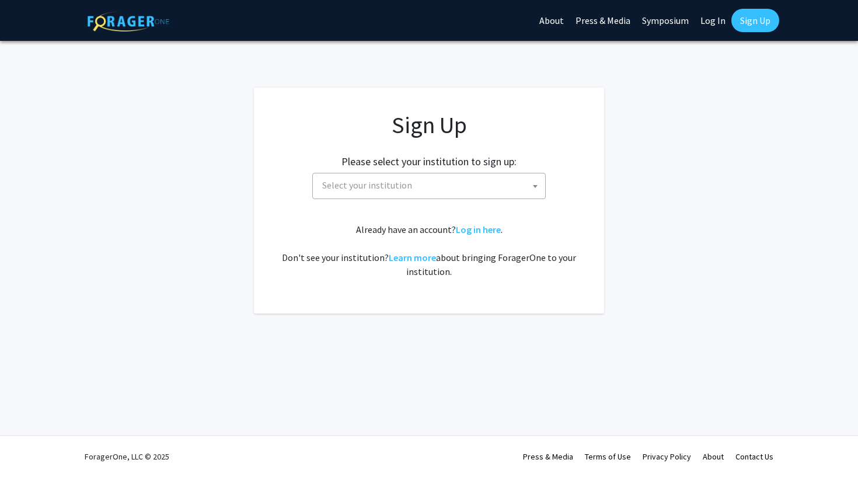 Image resolution: width=858 pixels, height=477 pixels. Describe the element at coordinates (754, 456) in the screenshot. I see `a: Contact Us` at that location.